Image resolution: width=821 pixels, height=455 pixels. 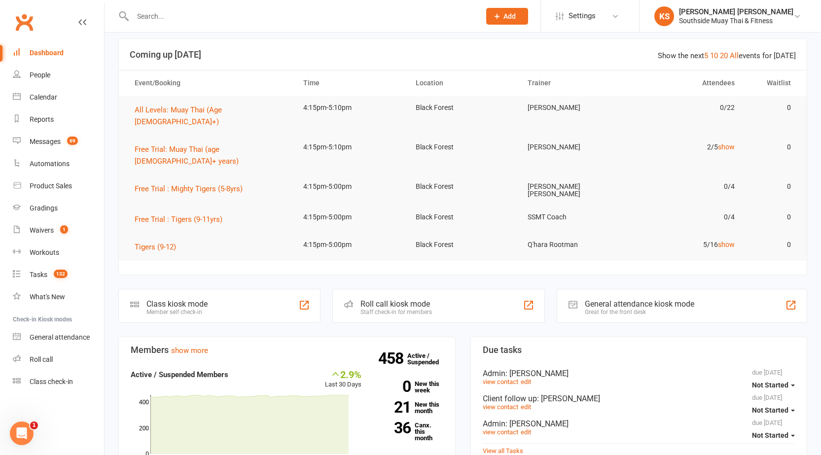 I want to click on td: Q'hara Rootman, so click(x=575, y=245).